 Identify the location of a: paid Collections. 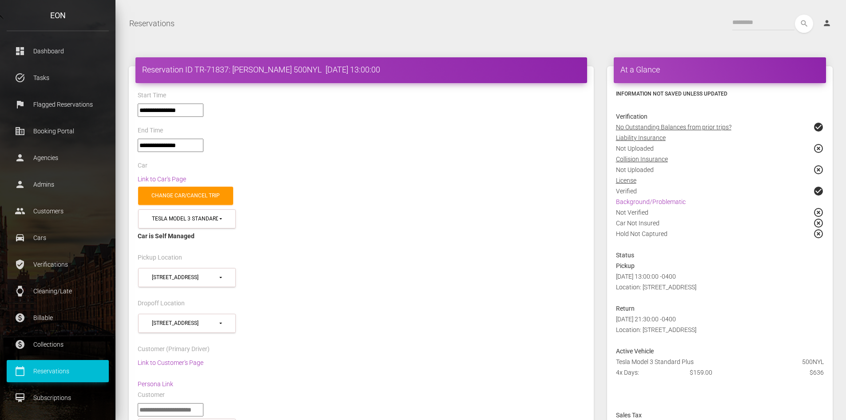
(58, 344).